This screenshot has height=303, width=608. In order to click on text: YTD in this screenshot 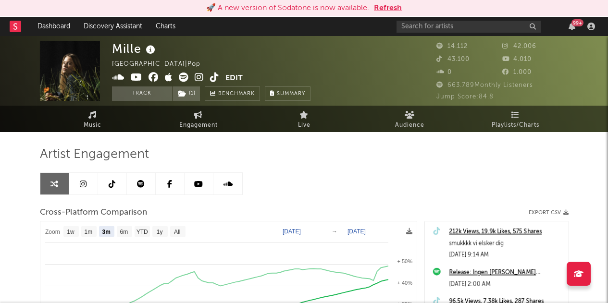, I will do `click(142, 232)`.